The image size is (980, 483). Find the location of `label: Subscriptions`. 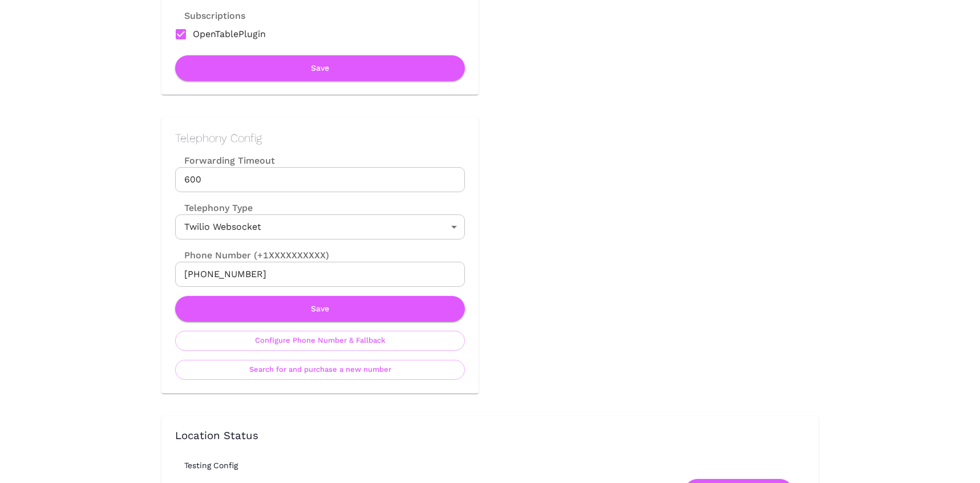

label: Subscriptions is located at coordinates (209, 15).